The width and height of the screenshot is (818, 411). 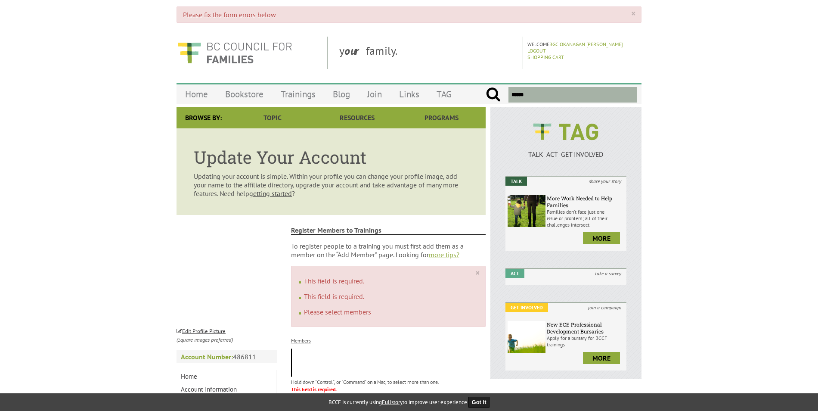 I want to click on i: join a campaign, so click(x=604, y=307).